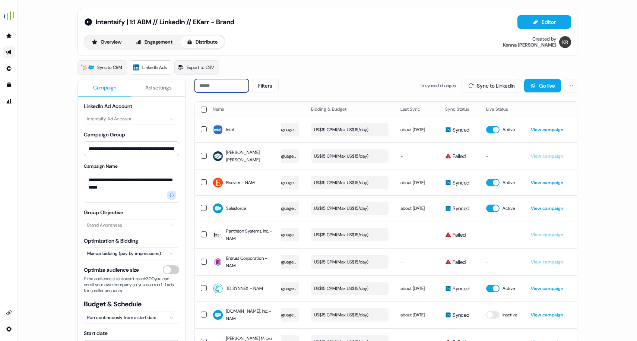 This screenshot has width=637, height=341. What do you see at coordinates (96, 333) in the screenshot?
I see `label: Start date` at bounding box center [96, 333].